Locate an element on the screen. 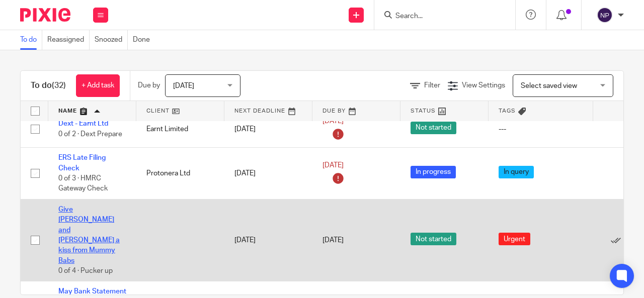  p: Due by is located at coordinates (149, 85).